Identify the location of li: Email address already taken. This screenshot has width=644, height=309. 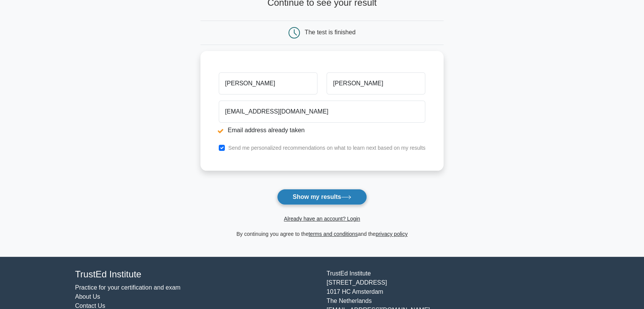
(322, 130).